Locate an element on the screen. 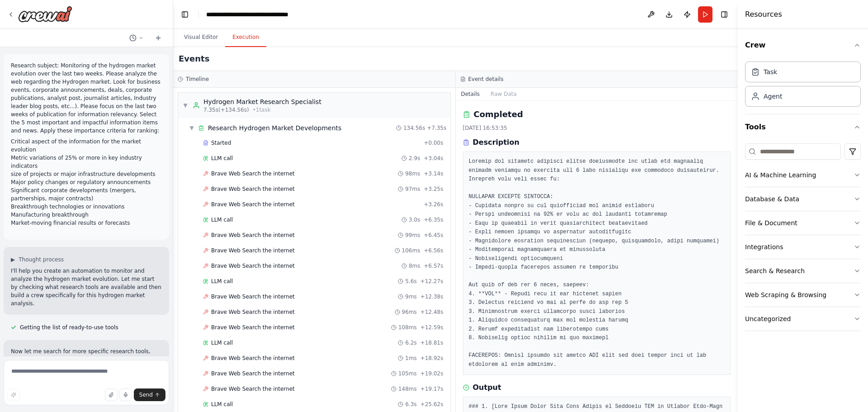  button: Crew is located at coordinates (803, 45).